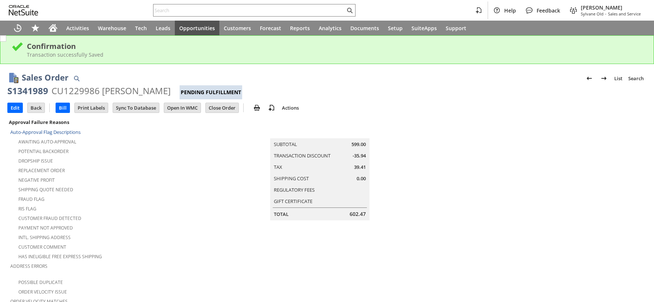 Image resolution: width=654 pixels, height=302 pixels. I want to click on img: Previous, so click(589, 78).